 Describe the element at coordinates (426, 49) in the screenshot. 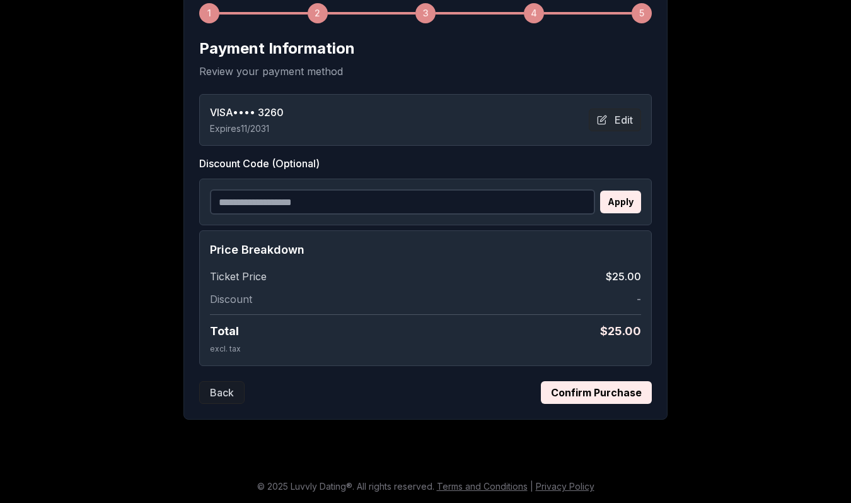

I see `h2: Payment Information` at that location.